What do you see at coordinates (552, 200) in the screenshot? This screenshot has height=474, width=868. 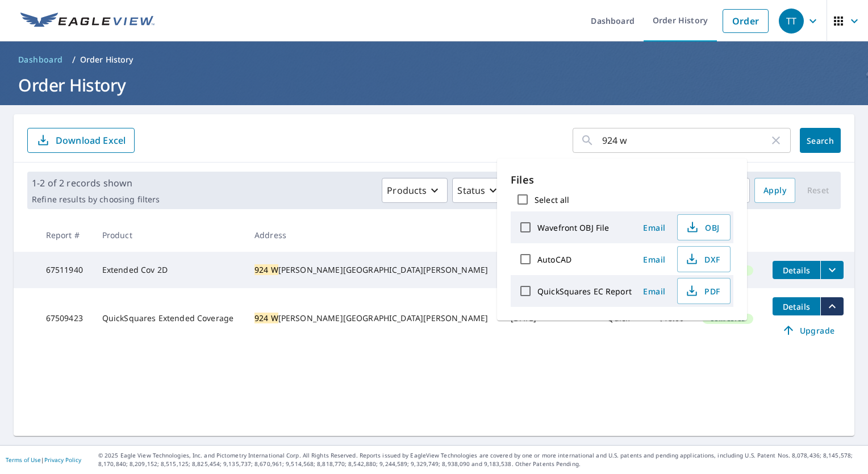 I see `label: Select all` at bounding box center [552, 200].